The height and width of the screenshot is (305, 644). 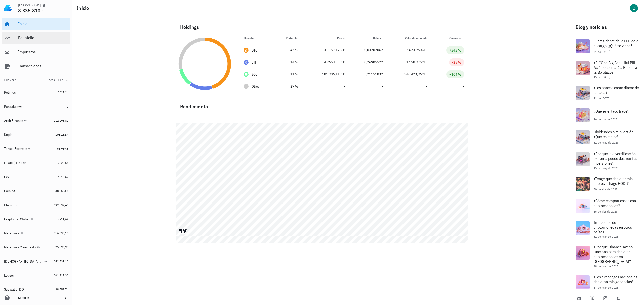 I want to click on button: CuentasTotal CLP, so click(x=37, y=81).